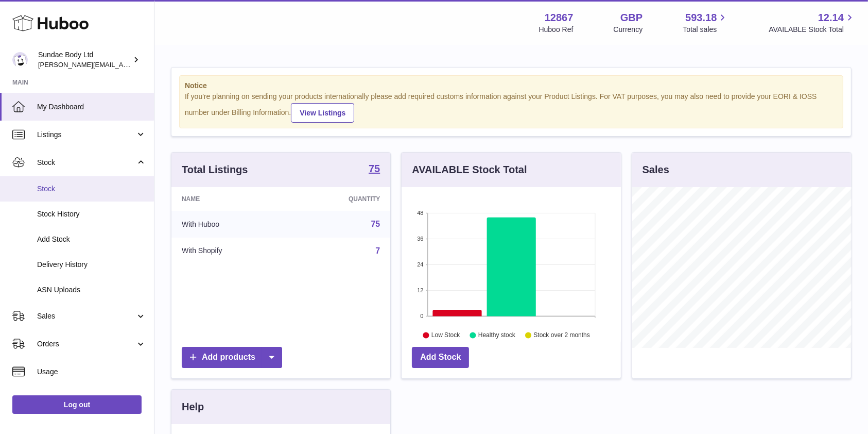 The image size is (868, 434). I want to click on h3: Sales, so click(656, 169).